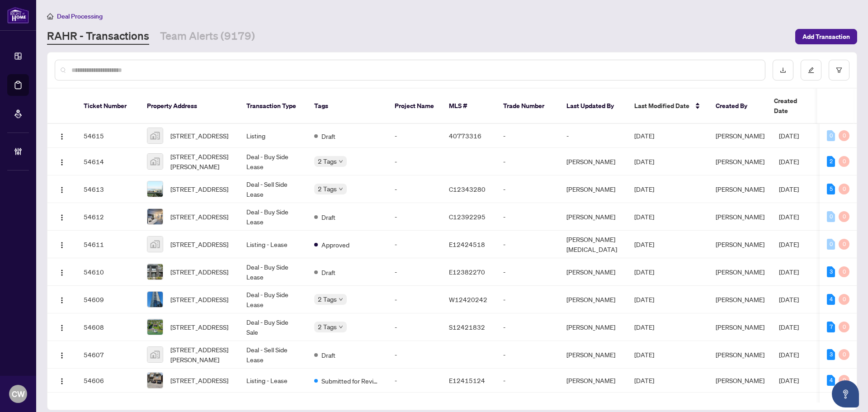 The image size is (868, 412). Describe the element at coordinates (108, 244) in the screenshot. I see `td: 54611` at that location.